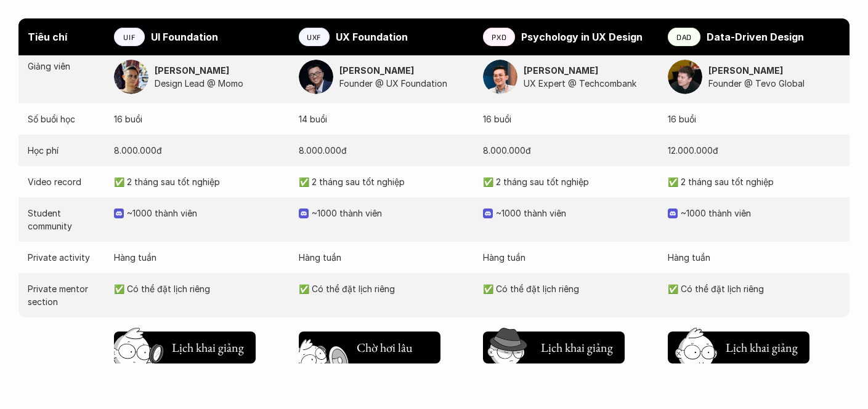 The image size is (868, 409). Describe the element at coordinates (754, 150) in the screenshot. I see `p: 12.000.000đ` at that location.